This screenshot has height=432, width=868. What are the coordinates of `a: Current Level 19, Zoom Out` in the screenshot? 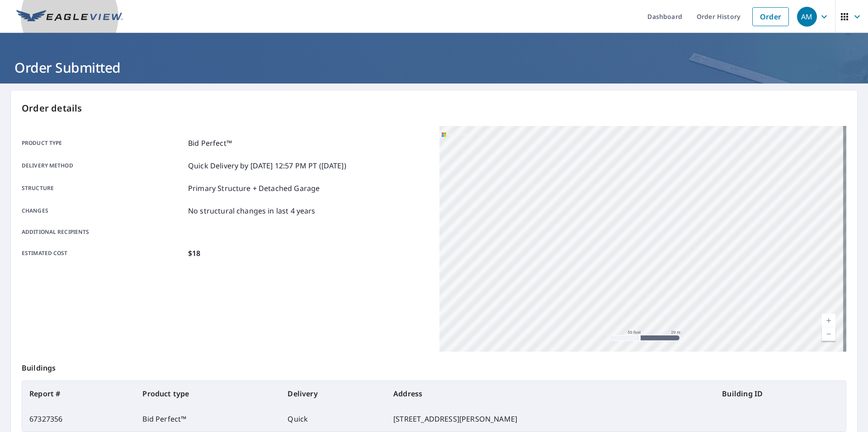 It's located at (828, 334).